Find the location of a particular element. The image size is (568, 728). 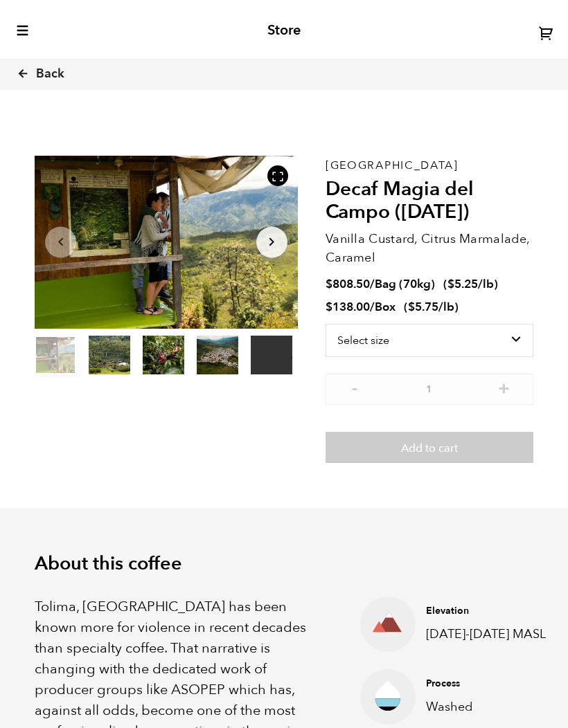

span: Bag (70kg) is located at coordinates (404, 284).